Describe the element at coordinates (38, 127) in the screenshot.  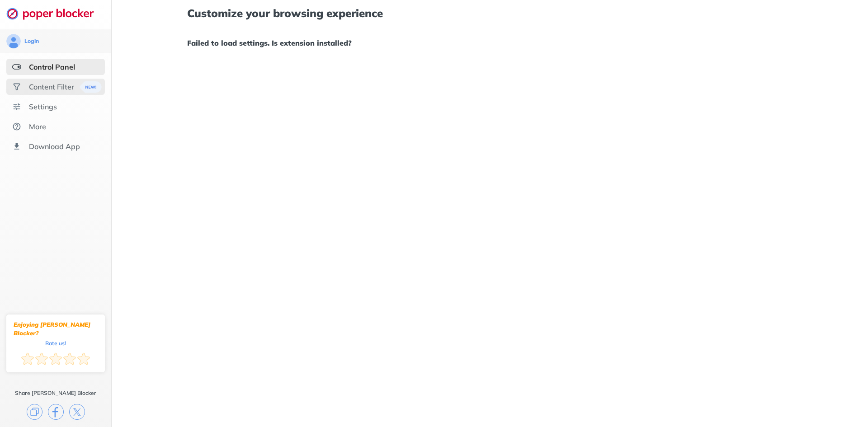
I see `div: More` at that location.